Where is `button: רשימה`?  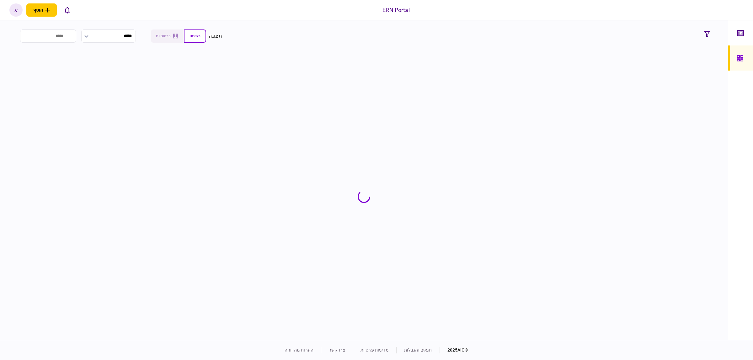
button: רשימה is located at coordinates (195, 36).